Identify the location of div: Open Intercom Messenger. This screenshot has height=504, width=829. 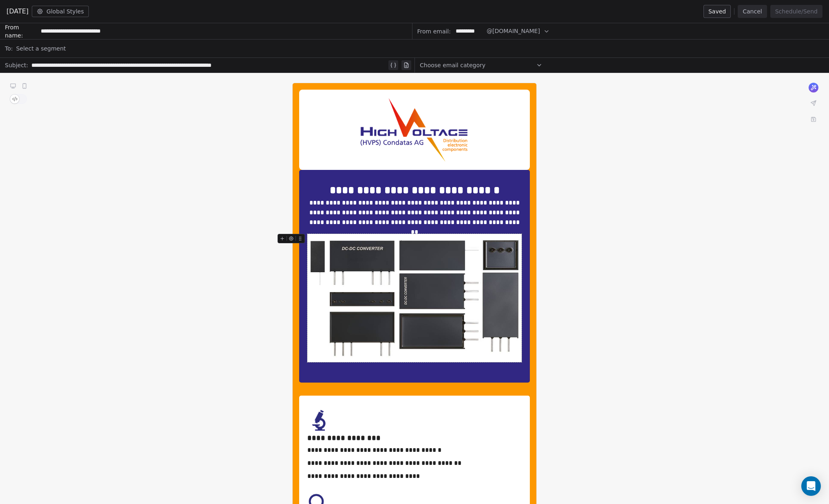
(811, 486).